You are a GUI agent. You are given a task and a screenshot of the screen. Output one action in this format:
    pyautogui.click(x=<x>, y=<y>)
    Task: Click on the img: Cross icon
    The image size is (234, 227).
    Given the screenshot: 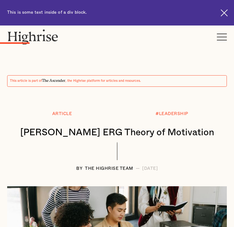 What is the action you would take?
    pyautogui.click(x=224, y=13)
    